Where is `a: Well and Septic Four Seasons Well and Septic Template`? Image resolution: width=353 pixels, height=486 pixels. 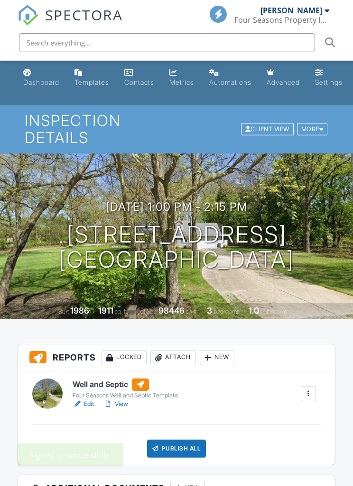 a: Well and Septic Four Seasons Well and Septic Template is located at coordinates (125, 389).